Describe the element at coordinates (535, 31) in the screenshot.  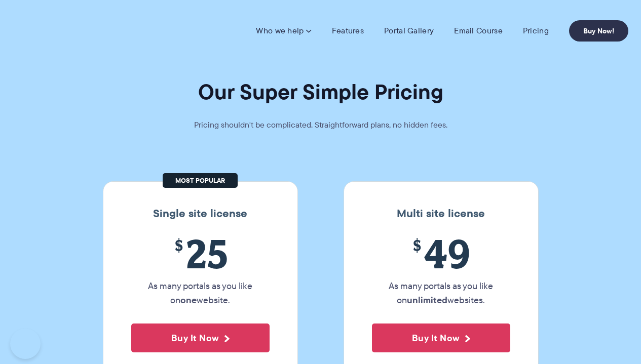
I see `a: Pricing` at that location.